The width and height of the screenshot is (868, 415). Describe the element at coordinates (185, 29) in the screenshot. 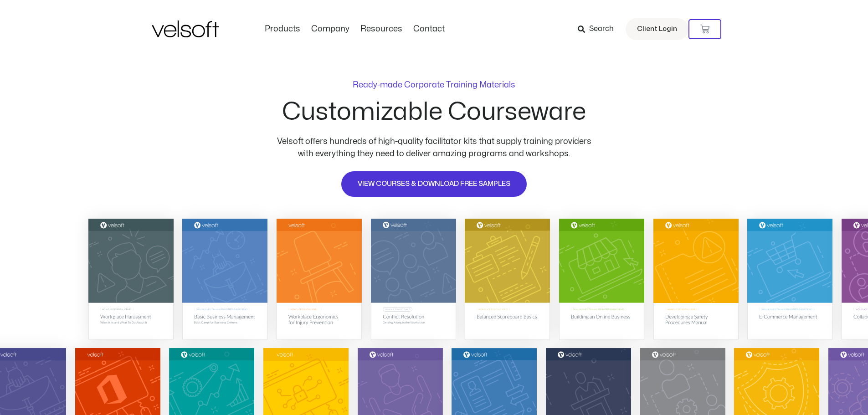

I see `img: Velsoft Training Materials` at that location.